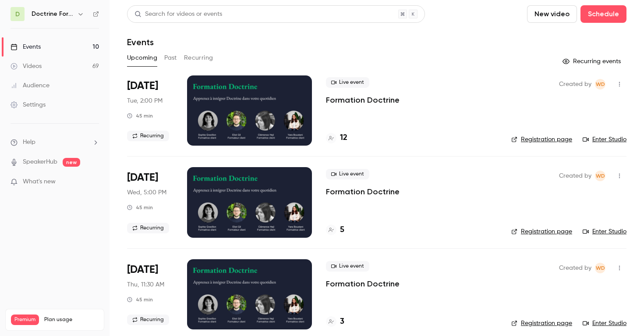 This screenshot has height=336, width=644. I want to click on div: Search for videos or events, so click(178, 14).